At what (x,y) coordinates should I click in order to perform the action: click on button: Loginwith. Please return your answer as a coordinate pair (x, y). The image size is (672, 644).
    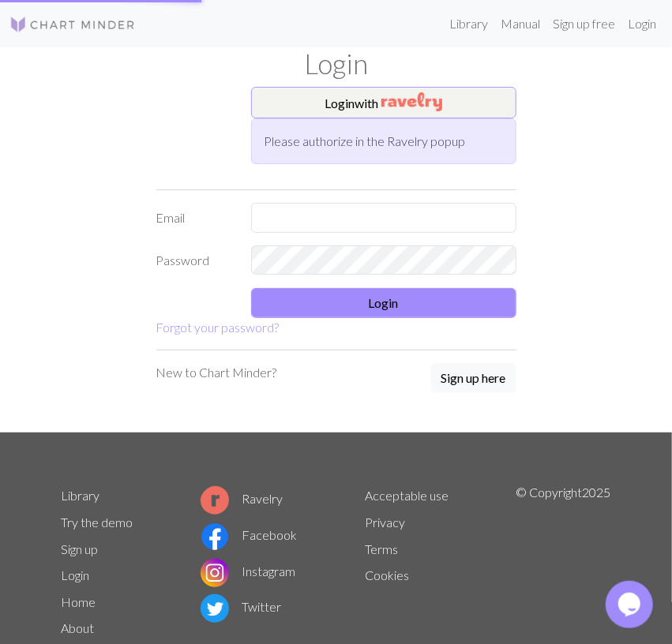
    Looking at the image, I should click on (384, 102).